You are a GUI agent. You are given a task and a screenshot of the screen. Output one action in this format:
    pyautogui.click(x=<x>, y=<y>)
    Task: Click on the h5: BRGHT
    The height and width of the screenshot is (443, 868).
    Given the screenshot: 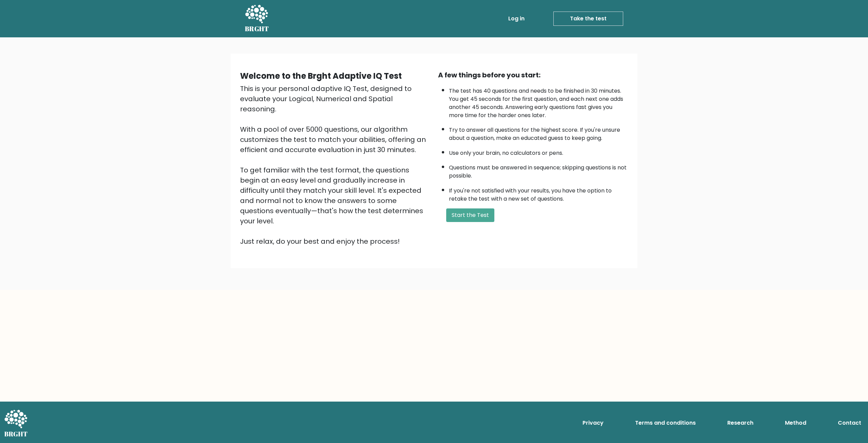 What is the action you would take?
    pyautogui.click(x=257, y=28)
    